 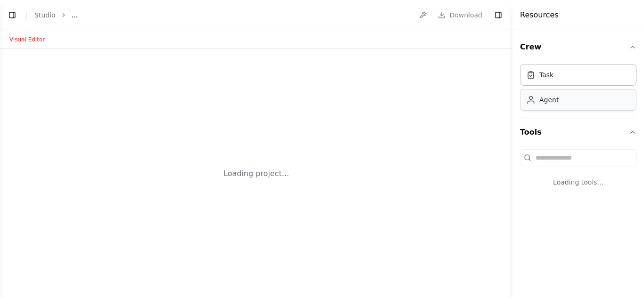 I want to click on h4: Resources, so click(x=539, y=15).